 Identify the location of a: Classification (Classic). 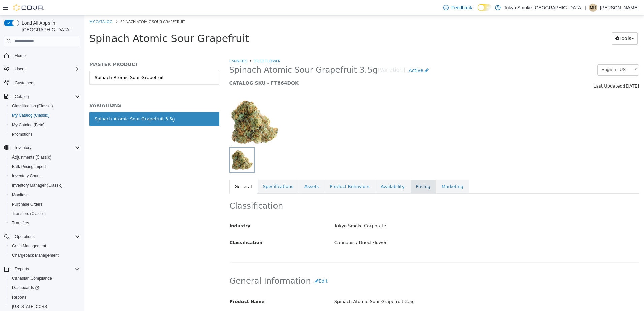
(32, 106).